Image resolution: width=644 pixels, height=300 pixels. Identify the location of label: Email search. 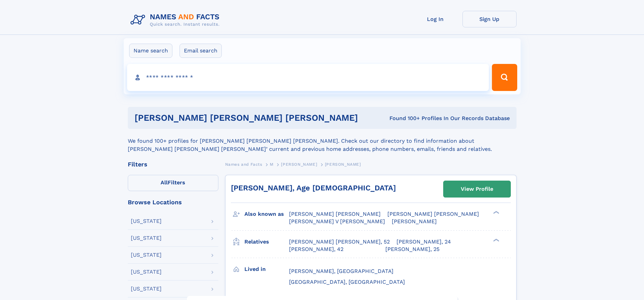
(201, 50).